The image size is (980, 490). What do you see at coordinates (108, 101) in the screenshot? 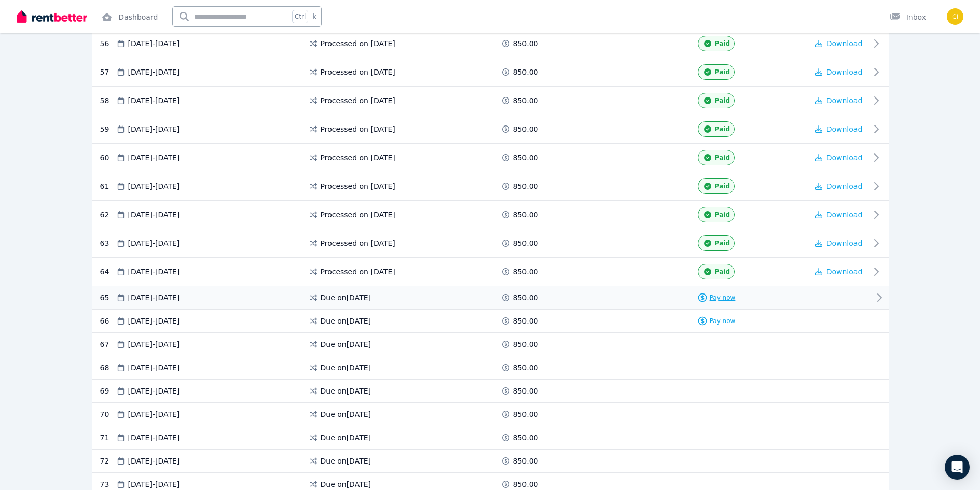
I see `div: 58` at bounding box center [108, 101].